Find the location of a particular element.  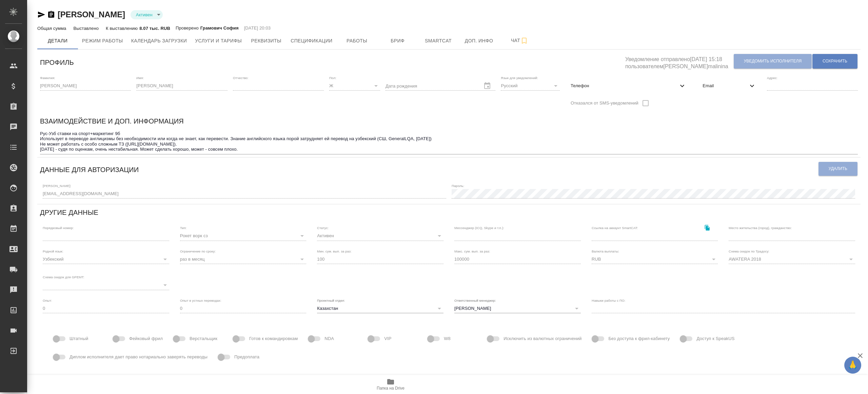

div: Рокет ворк сз is located at coordinates (243, 236).